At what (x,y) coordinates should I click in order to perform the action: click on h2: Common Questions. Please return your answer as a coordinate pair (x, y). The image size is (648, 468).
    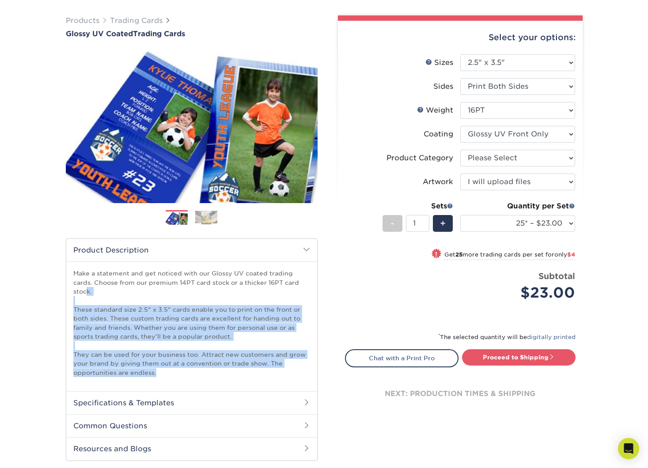
    Looking at the image, I should click on (192, 426).